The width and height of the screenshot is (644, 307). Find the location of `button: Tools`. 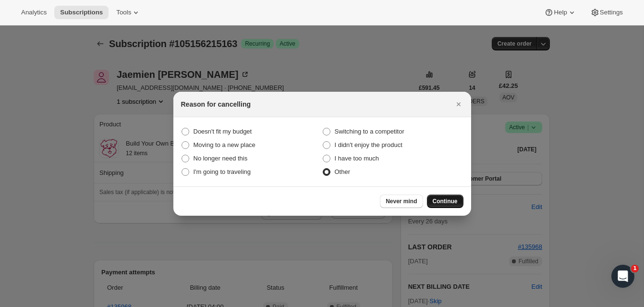

button: Tools is located at coordinates (128, 12).